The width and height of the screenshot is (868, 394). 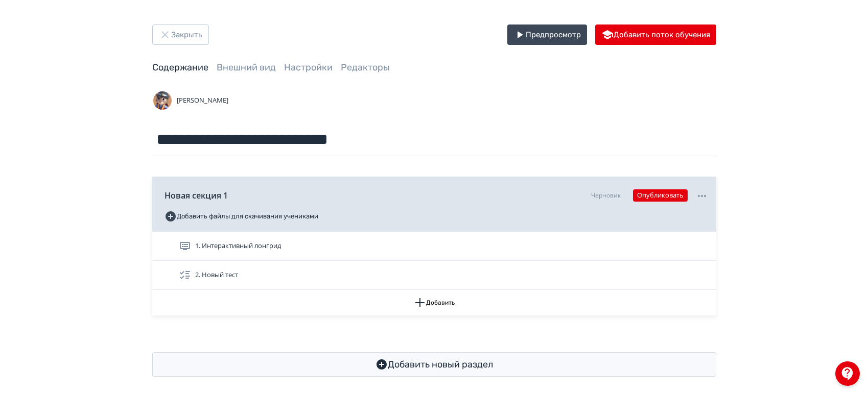 What do you see at coordinates (241, 217) in the screenshot?
I see `button: Добавить файлы для скачивания учениками` at bounding box center [241, 217].